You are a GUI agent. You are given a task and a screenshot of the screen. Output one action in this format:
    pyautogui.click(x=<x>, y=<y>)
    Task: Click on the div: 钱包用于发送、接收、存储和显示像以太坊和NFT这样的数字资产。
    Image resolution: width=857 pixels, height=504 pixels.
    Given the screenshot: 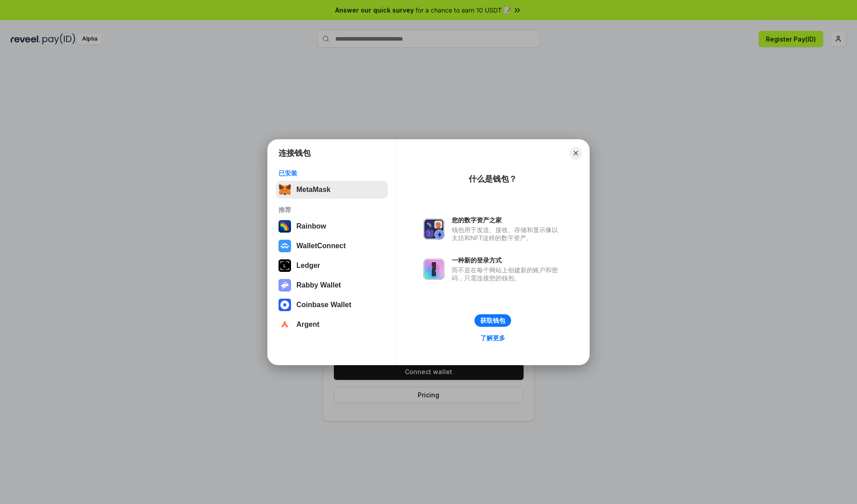 What is the action you would take?
    pyautogui.click(x=507, y=234)
    